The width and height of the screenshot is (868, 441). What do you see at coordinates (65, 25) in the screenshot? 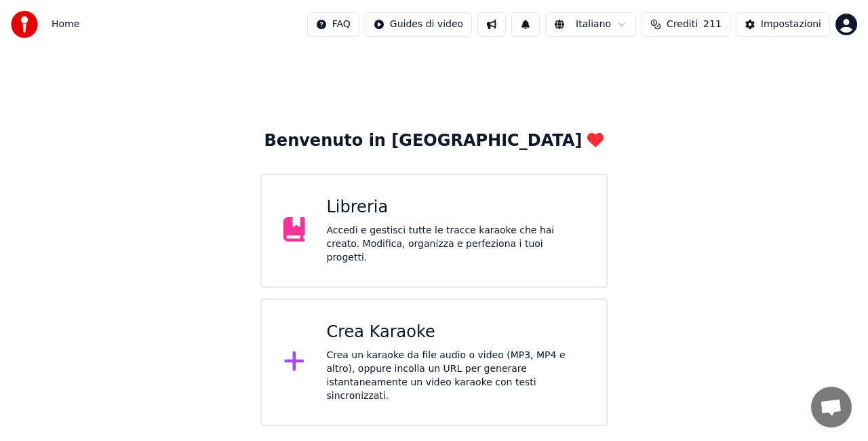
I see `nav: breadcrumb` at bounding box center [65, 25].